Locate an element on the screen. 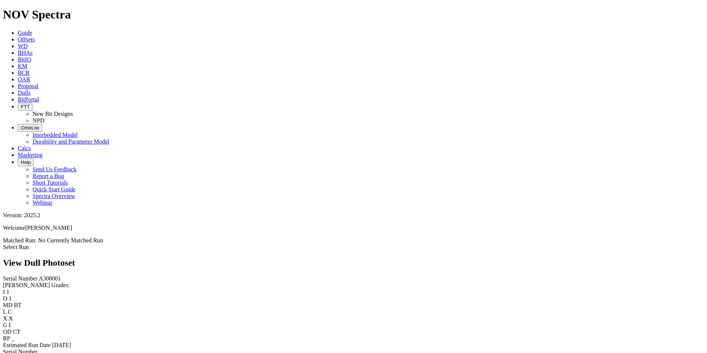 The height and width of the screenshot is (353, 707). a: KM is located at coordinates (23, 66).